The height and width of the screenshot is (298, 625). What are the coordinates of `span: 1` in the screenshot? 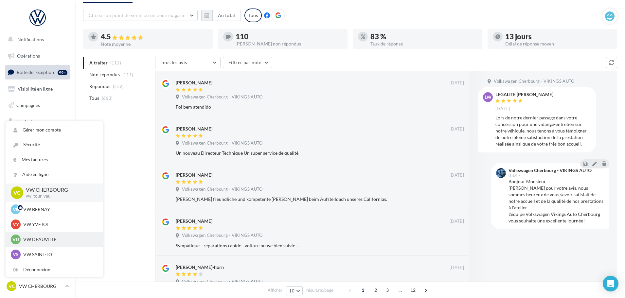 It's located at (363, 290).